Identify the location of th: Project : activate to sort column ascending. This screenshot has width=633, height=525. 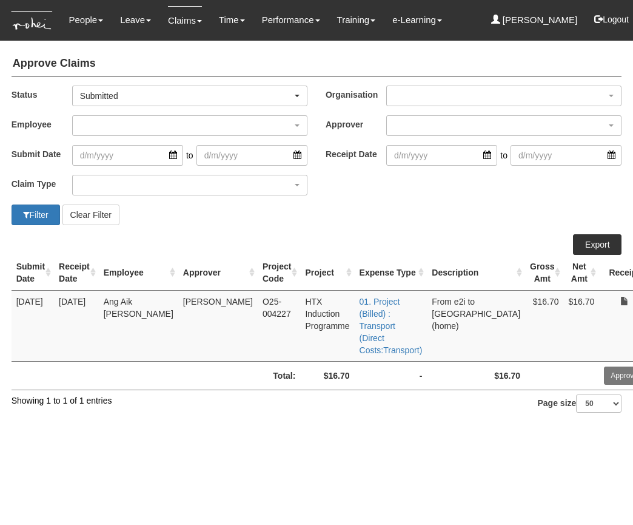
(327, 272).